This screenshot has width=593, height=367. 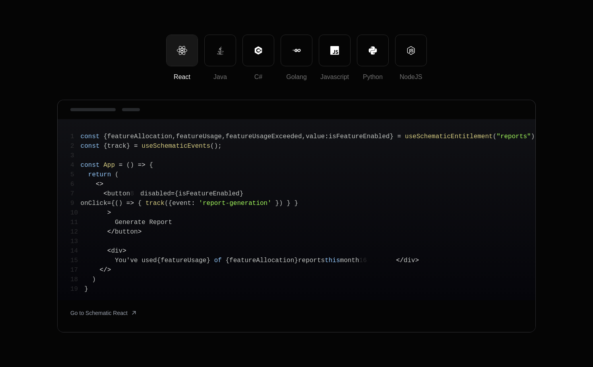 I want to click on span: 13, so click(x=77, y=242).